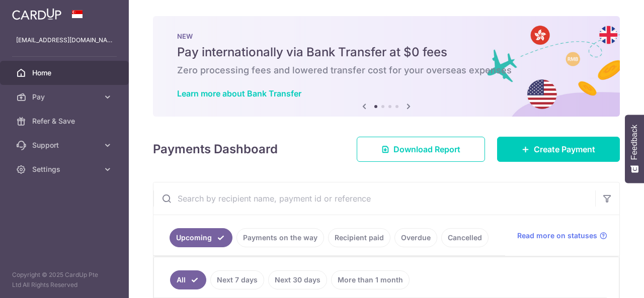 This screenshot has height=298, width=644. Describe the element at coordinates (634, 149) in the screenshot. I see `button: Feedback - Show survey` at that location.